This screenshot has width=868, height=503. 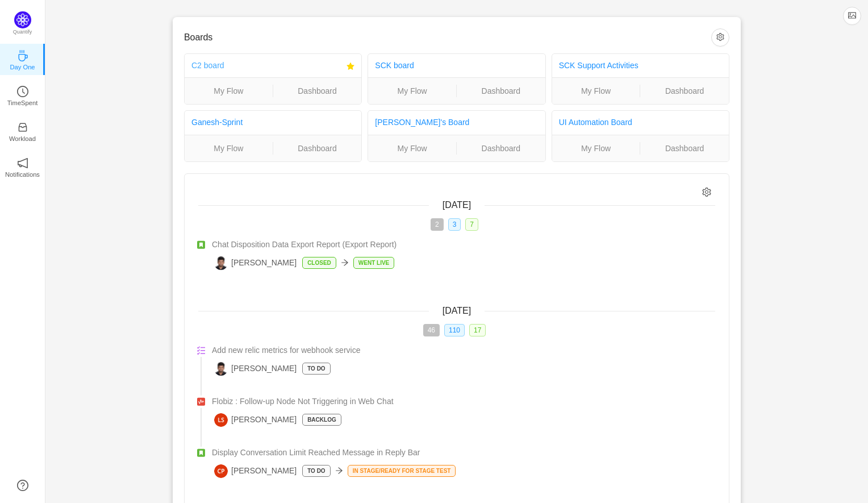 What do you see at coordinates (23, 92) in the screenshot?
I see `i: icon: clock-circle` at bounding box center [23, 92].